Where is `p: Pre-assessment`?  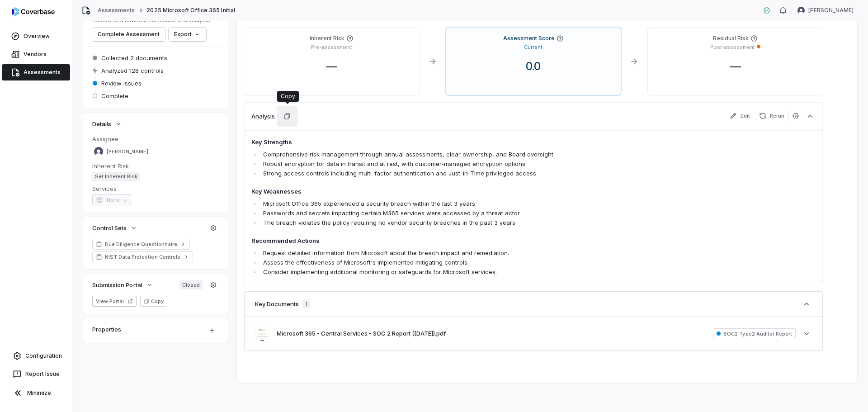
p: Pre-assessment is located at coordinates (331, 47).